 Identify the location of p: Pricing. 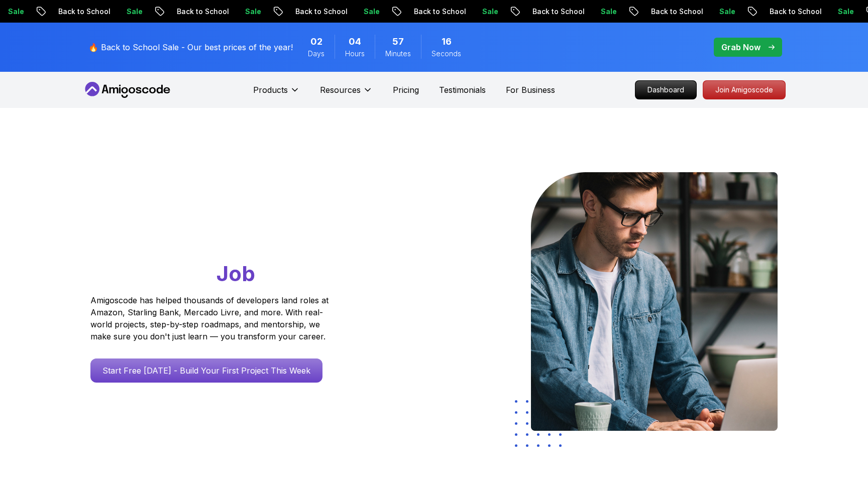
(406, 90).